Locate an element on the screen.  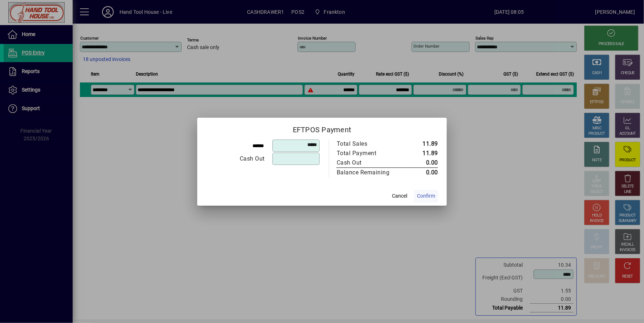
h2: EFTPOS Payment is located at coordinates (322, 128).